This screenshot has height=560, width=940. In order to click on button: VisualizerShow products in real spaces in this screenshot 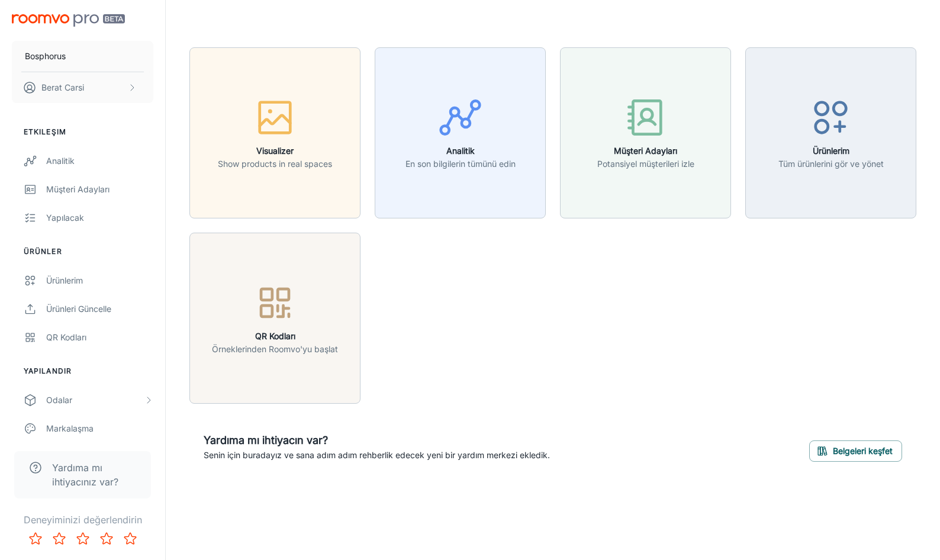, I will do `click(275, 132)`.